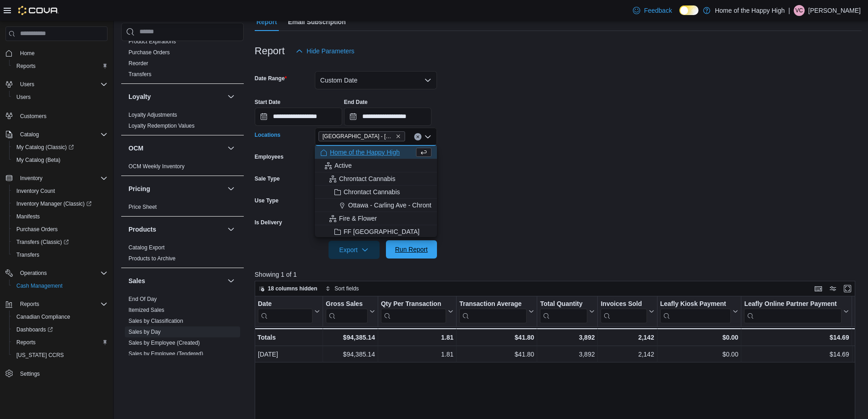  Describe the element at coordinates (153, 115) in the screenshot. I see `span: Loyalty Adjustments` at that location.